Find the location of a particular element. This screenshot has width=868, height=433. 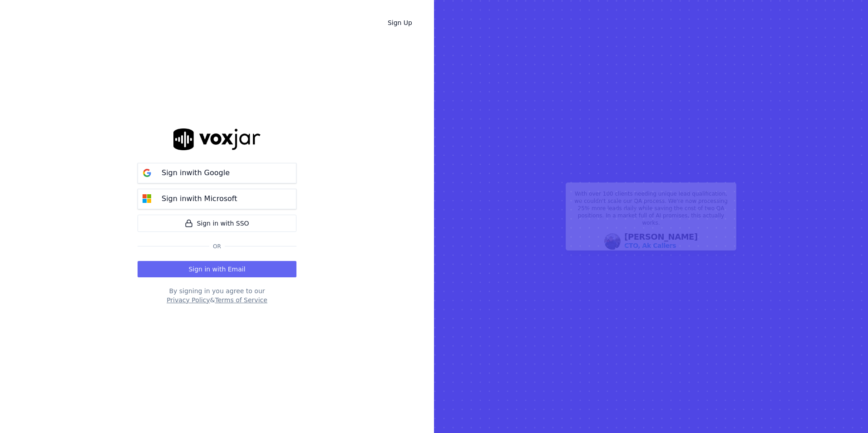

a: Sign Up is located at coordinates (400, 23).